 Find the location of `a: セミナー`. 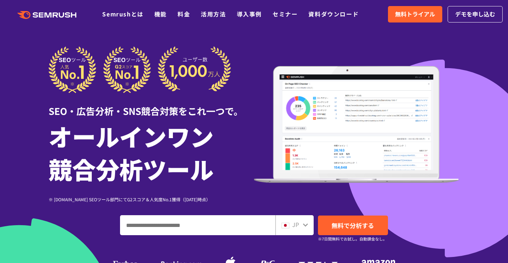

a: セミナー is located at coordinates (285, 14).